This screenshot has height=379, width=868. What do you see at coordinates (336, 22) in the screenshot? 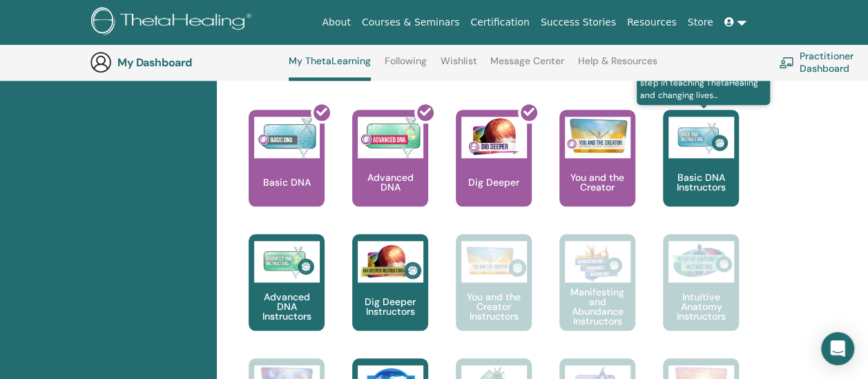
I see `a: About` at bounding box center [336, 22].